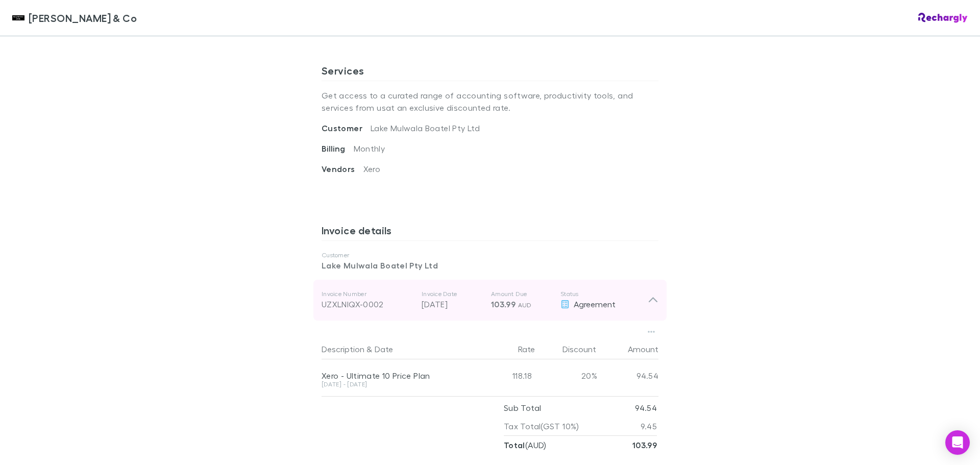  I want to click on p: 94.54, so click(646, 408).